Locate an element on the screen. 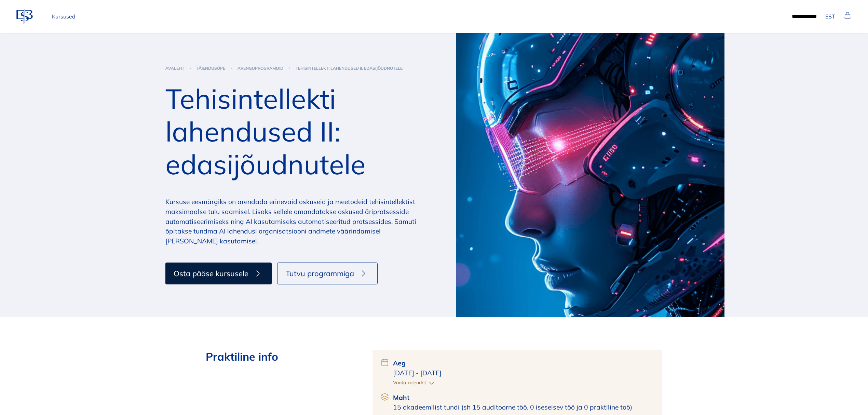 The height and width of the screenshot is (415, 868). button: Osta pääse kursusele is located at coordinates (218, 273).